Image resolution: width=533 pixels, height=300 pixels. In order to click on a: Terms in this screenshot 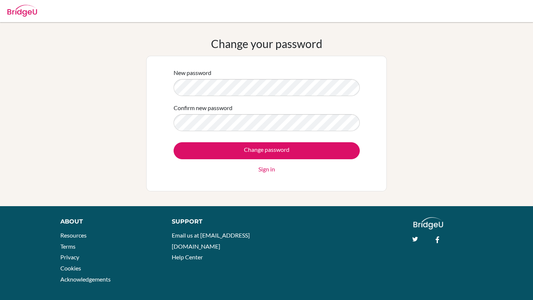, I will do `click(68, 246)`.